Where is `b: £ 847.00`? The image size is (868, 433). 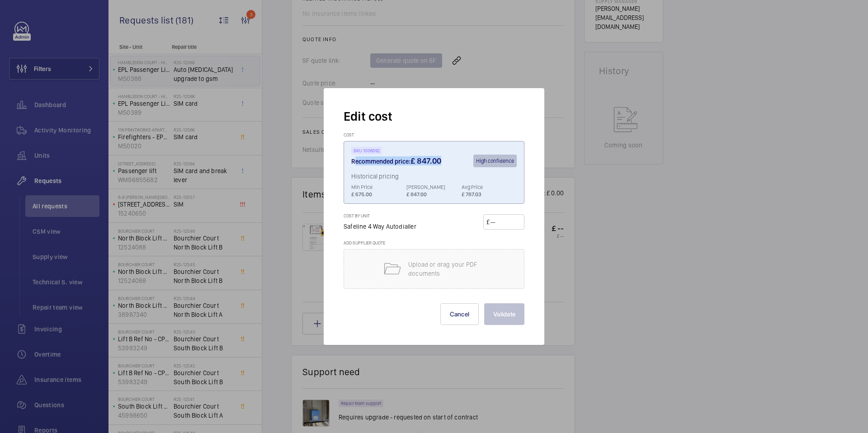 b: £ 847.00 is located at coordinates (426, 160).